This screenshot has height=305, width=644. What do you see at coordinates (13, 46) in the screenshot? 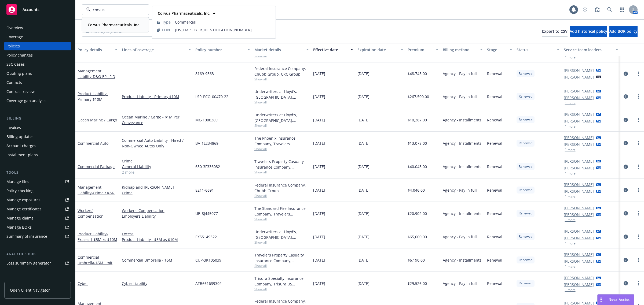
I see `div: Policies` at bounding box center [13, 46].